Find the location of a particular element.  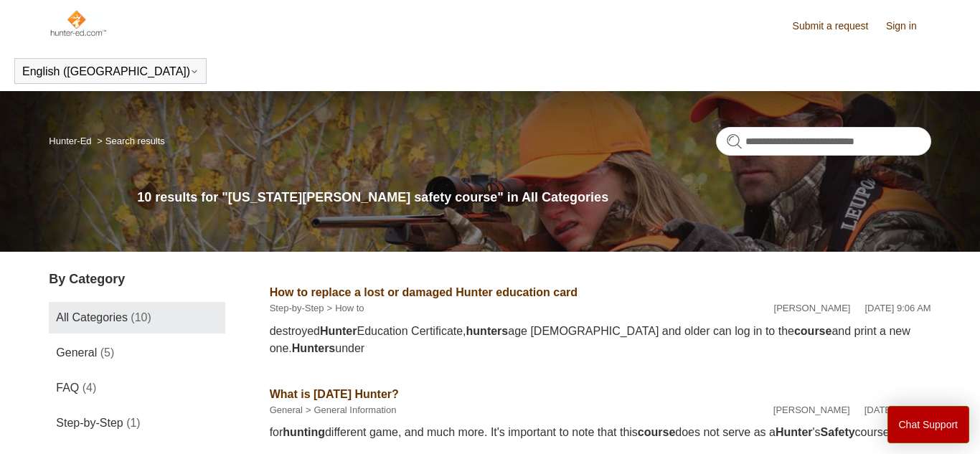

time: 07/28/2022, 09:06 is located at coordinates (897, 308).